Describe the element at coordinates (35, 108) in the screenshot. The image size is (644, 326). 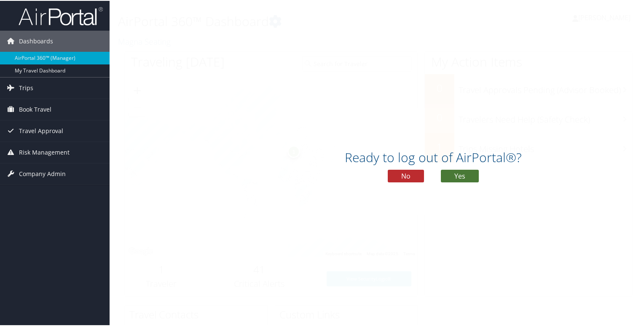
I see `span: Book Travel` at that location.